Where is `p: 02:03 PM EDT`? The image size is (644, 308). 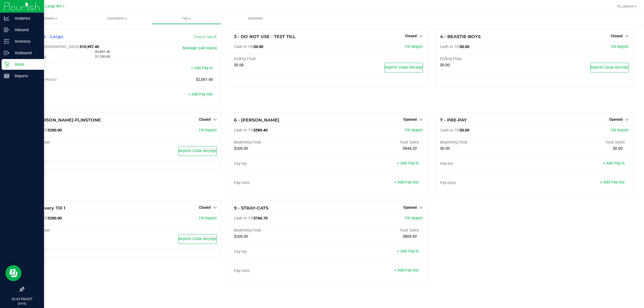
p: 02:03 PM EDT is located at coordinates (22, 299).